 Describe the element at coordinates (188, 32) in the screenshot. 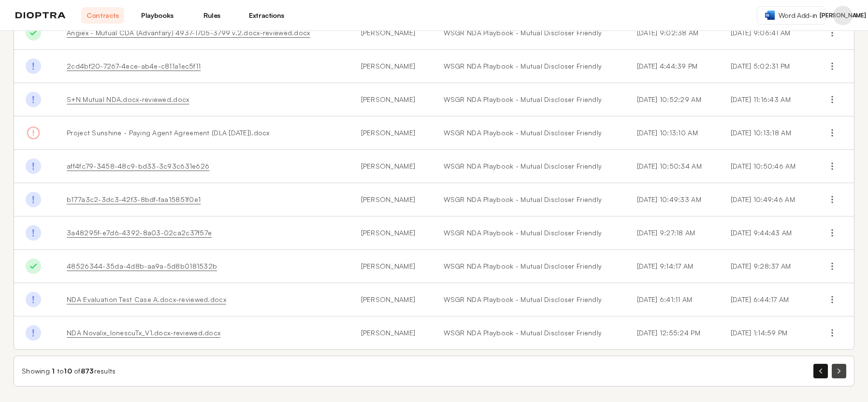

I see `a: Angiex - Mutual CDA (Advantary) 4937-1705-3799 v.2.docx-reviewed.docx` at that location.